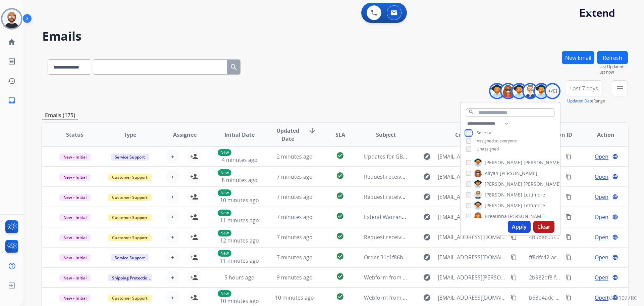  Describe the element at coordinates (581, 101) in the screenshot. I see `button: Updated Date` at that location.